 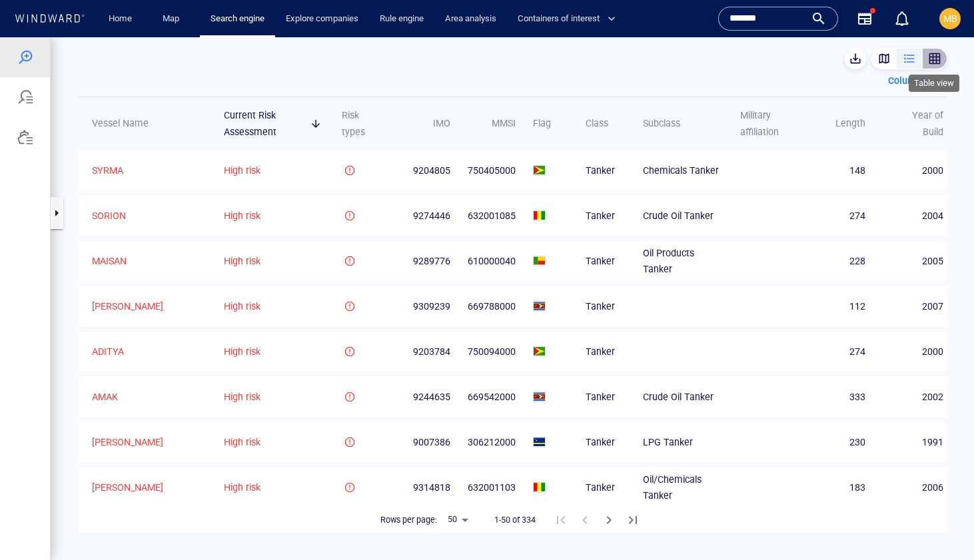 What do you see at coordinates (566, 19) in the screenshot?
I see `span: Containers of interest` at bounding box center [566, 19].